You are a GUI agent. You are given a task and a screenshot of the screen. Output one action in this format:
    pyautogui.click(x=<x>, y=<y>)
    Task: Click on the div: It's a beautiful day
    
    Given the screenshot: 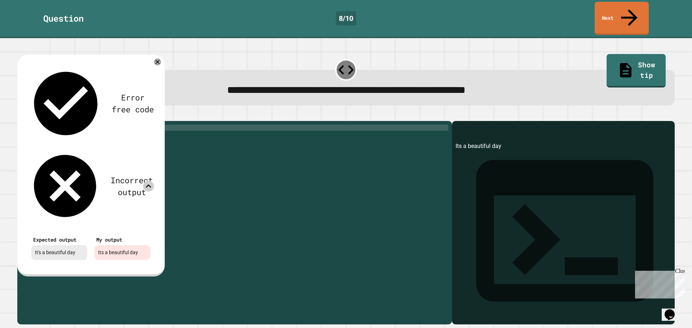 What is the action you would take?
    pyautogui.click(x=59, y=253)
    